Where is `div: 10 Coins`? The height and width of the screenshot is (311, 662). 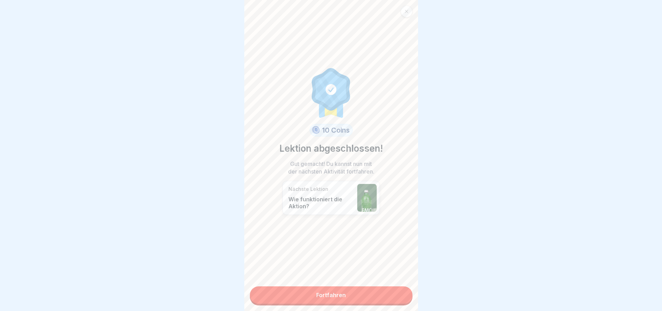 div: 10 Coins is located at coordinates (331, 130).